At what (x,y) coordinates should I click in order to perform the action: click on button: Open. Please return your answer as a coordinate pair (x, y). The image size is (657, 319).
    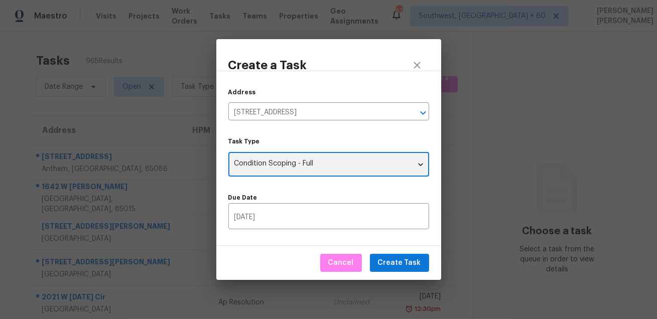
    Looking at the image, I should click on (423, 113).